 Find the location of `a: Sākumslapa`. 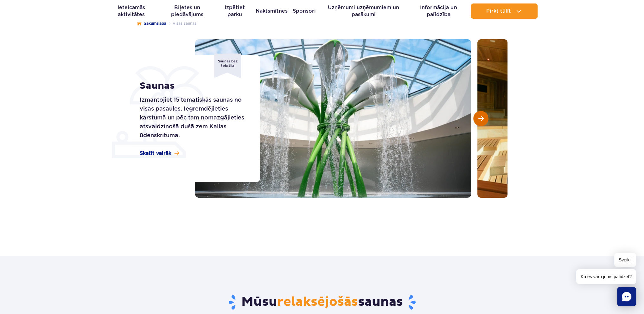

a: Sākumslapa is located at coordinates (151, 23).